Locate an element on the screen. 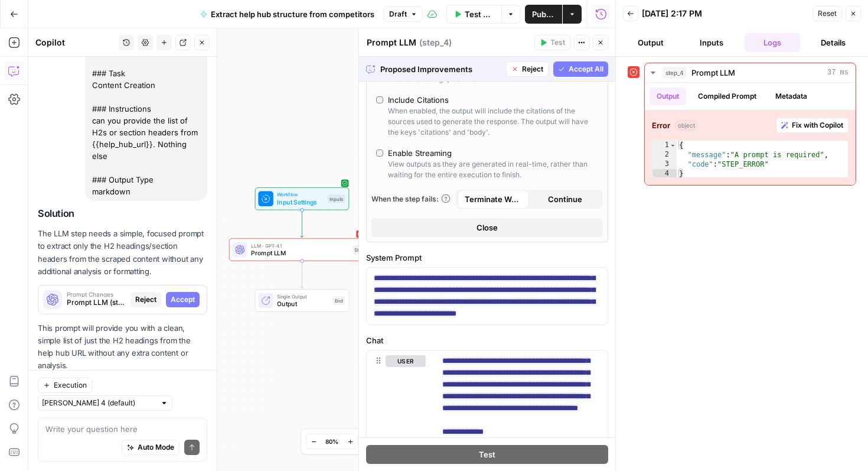 The width and height of the screenshot is (868, 471). button: Draft is located at coordinates (403, 14).